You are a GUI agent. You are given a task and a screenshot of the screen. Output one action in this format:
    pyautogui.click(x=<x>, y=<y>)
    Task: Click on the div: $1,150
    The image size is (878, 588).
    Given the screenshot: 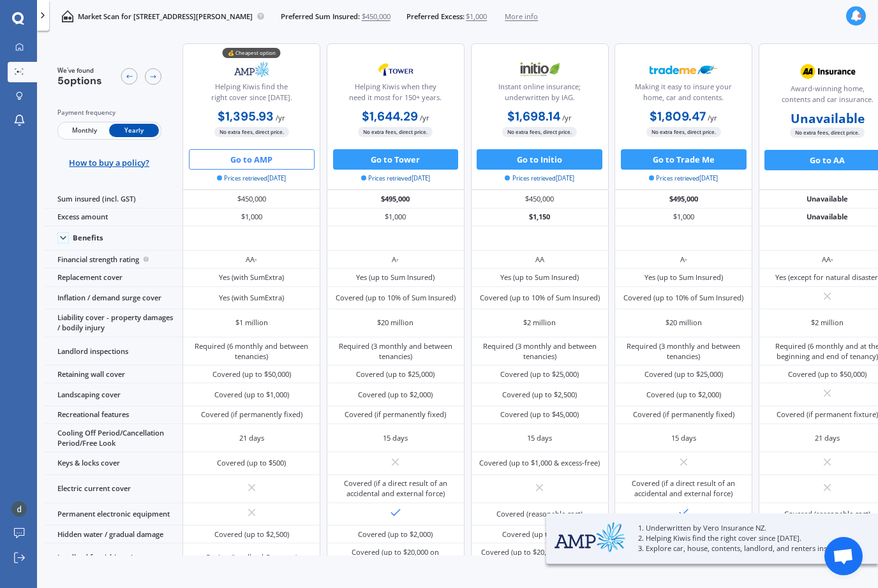 What is the action you would take?
    pyautogui.click(x=540, y=218)
    